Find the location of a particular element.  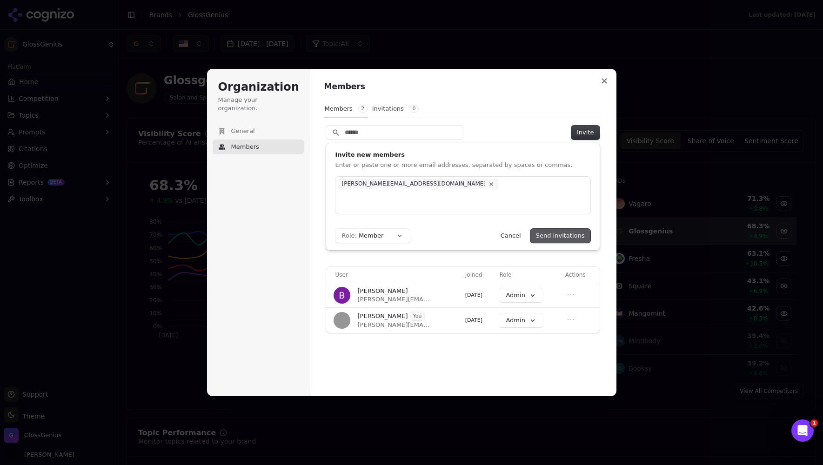

button: Send invitations is located at coordinates (560, 236).